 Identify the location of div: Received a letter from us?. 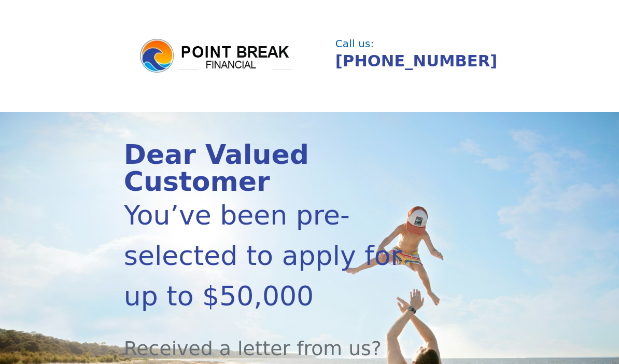
(281, 340).